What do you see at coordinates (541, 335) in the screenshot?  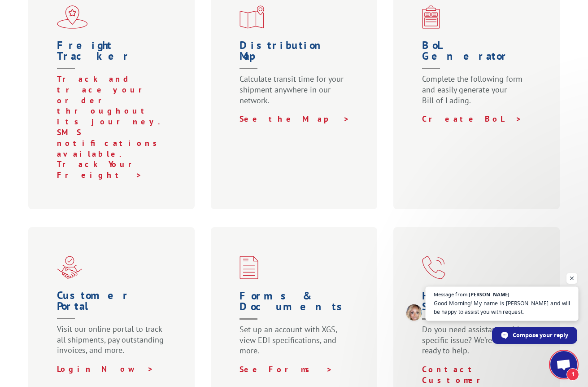 I see `span: Compose your reply` at bounding box center [541, 335].